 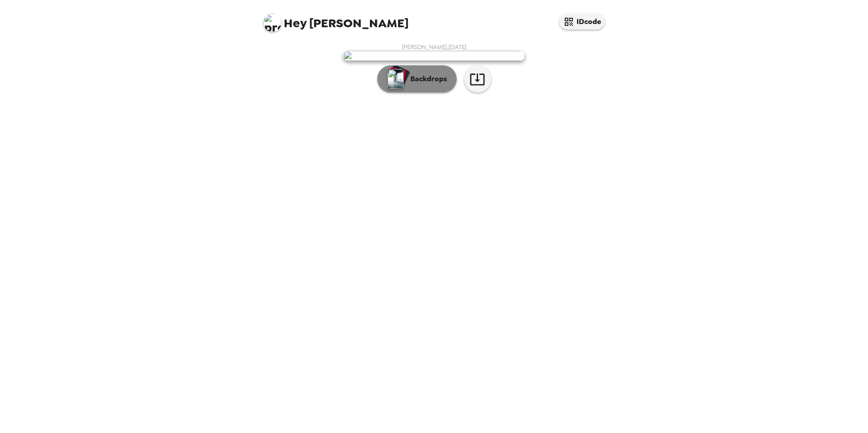 I want to click on img: profile pic, so click(x=273, y=23).